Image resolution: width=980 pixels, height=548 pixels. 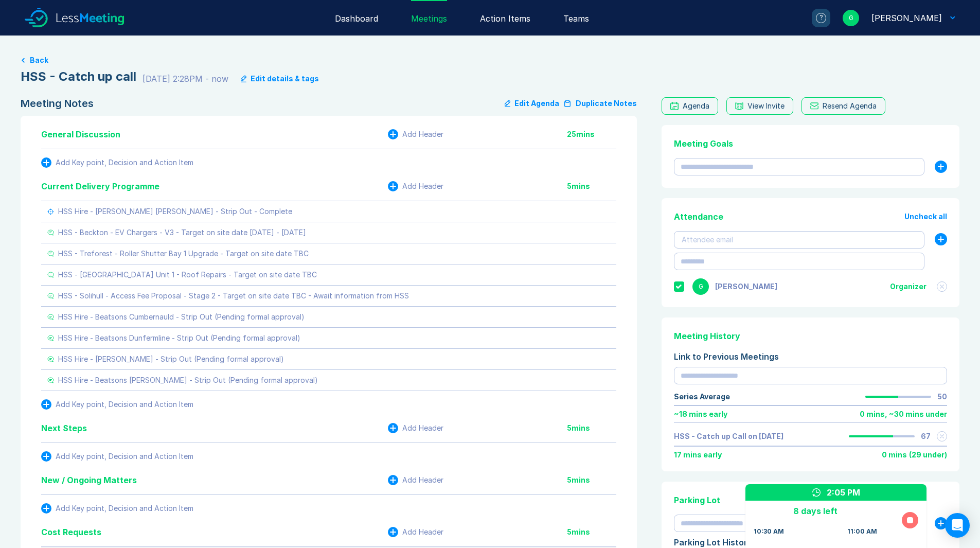 I want to click on div: Next Steps, so click(x=64, y=428).